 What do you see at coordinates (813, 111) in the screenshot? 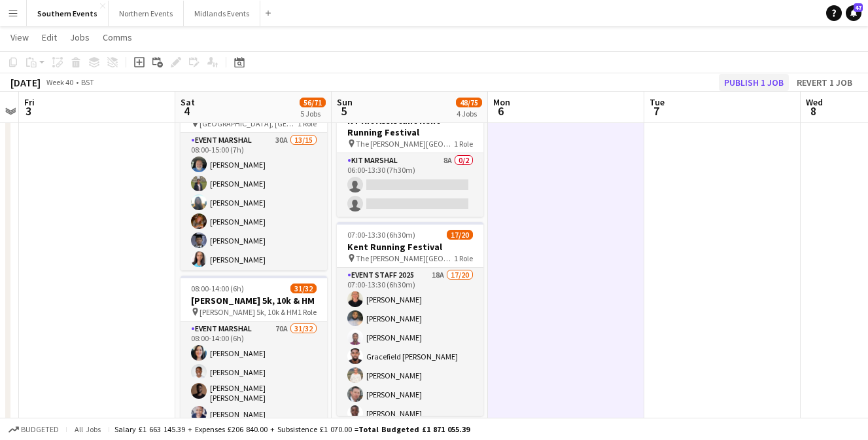
I see `span: 8` at bounding box center [813, 111].